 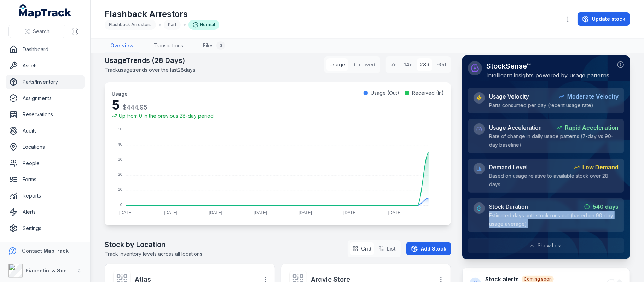 I want to click on span: Usage Velocity, so click(x=509, y=97).